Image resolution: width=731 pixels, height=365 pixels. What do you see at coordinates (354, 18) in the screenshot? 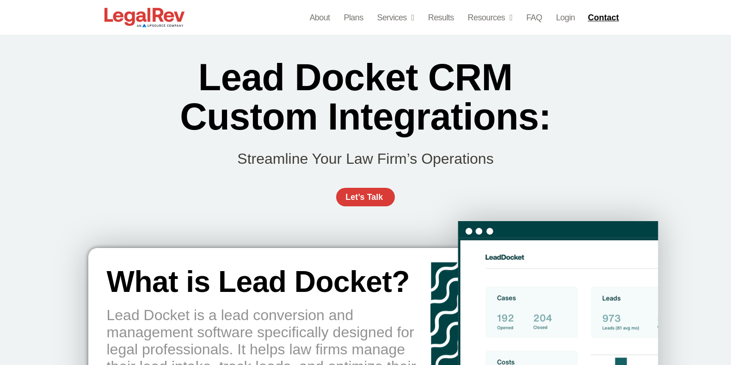
I see `a: Plans` at bounding box center [354, 18].